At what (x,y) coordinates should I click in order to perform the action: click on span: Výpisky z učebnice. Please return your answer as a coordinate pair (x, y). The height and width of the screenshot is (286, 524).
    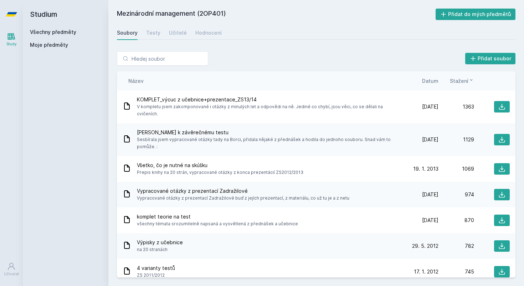
    Looking at the image, I should click on (160, 242).